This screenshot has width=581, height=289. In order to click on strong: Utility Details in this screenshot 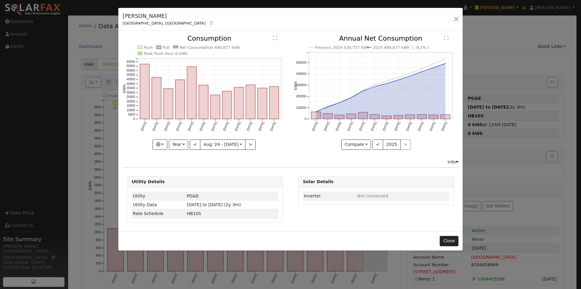, I will do `click(148, 181)`.